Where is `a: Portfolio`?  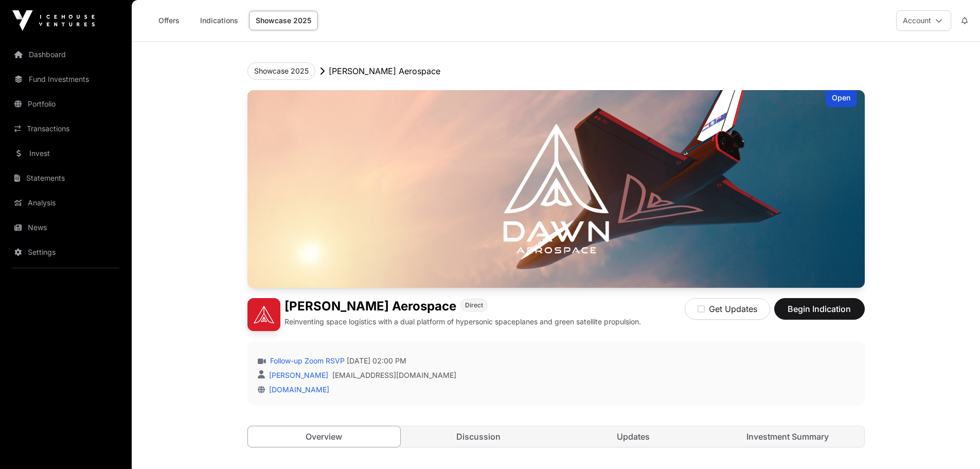
a: Portfolio is located at coordinates (66, 104).